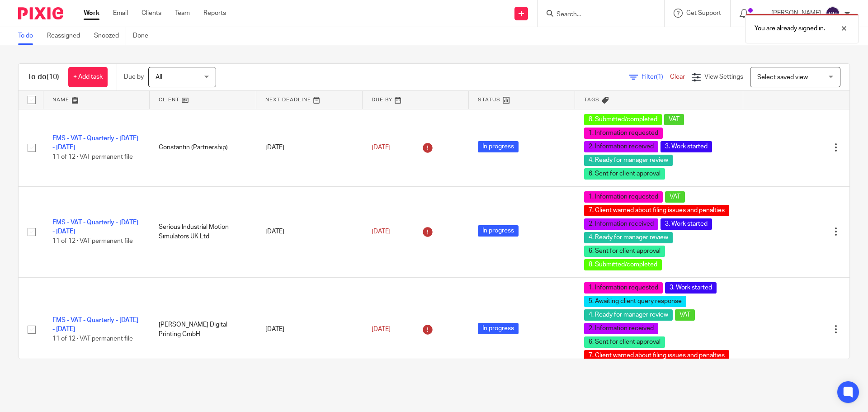  What do you see at coordinates (144, 36) in the screenshot?
I see `a: Done` at bounding box center [144, 36].